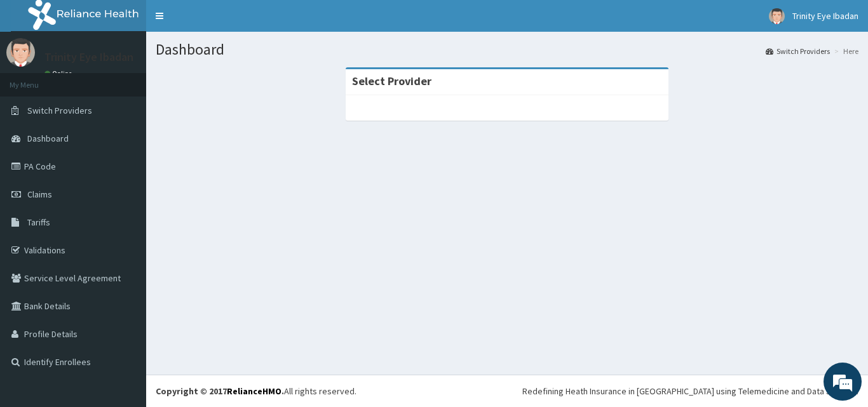  I want to click on p: Trinity Eye Ibadan, so click(89, 57).